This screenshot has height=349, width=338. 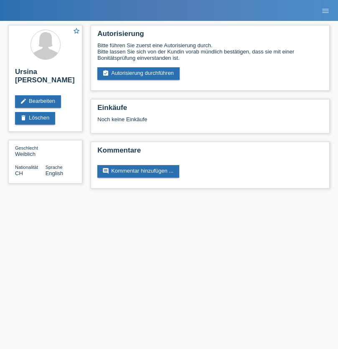 What do you see at coordinates (77, 31) in the screenshot?
I see `i: star_border` at bounding box center [77, 31].